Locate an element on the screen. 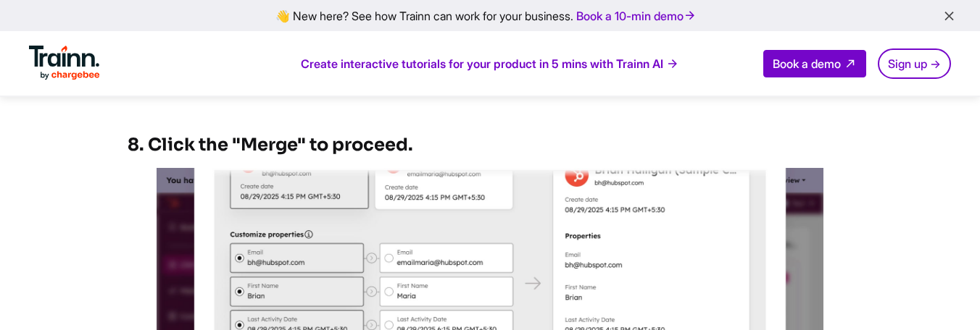 The width and height of the screenshot is (980, 330). a: Sign up → is located at coordinates (914, 64).